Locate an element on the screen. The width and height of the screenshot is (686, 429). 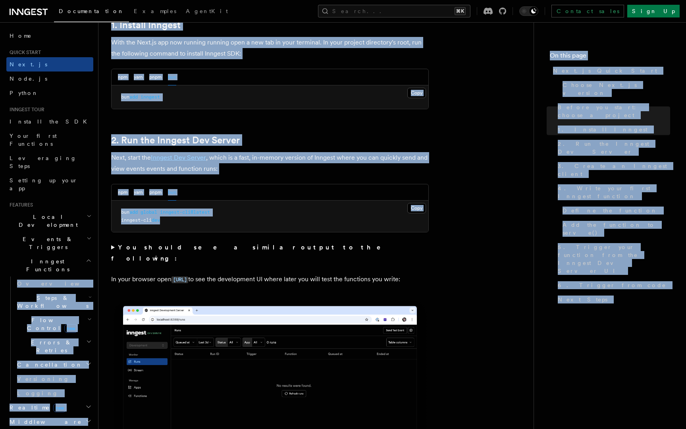
span: Realtime is located at coordinates (36, 407).